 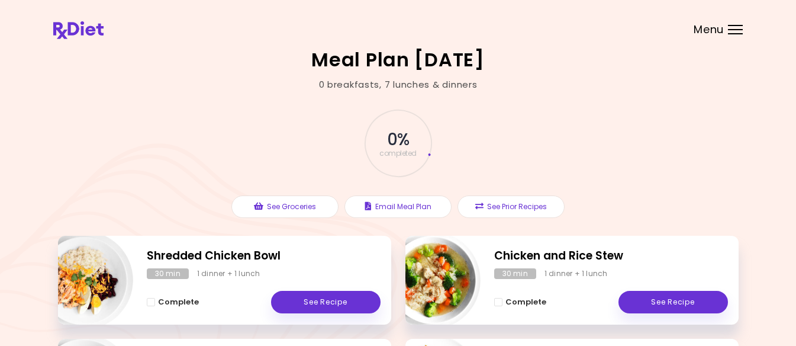 I want to click on span: Menu, so click(x=708, y=30).